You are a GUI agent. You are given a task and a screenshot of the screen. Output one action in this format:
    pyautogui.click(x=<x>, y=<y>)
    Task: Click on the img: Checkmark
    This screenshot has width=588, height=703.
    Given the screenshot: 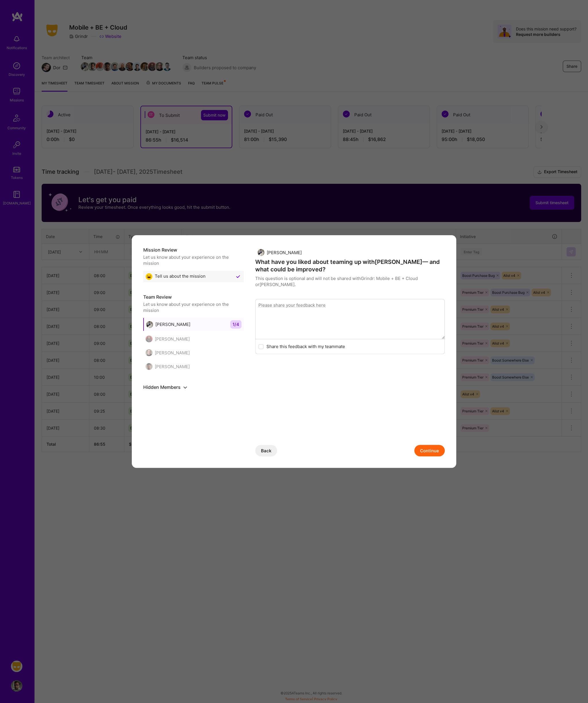 What is the action you would take?
    pyautogui.click(x=238, y=276)
    